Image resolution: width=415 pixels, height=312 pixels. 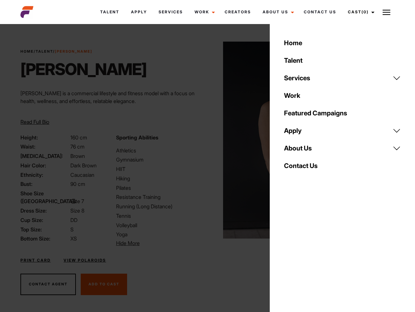 What do you see at coordinates (45, 210) in the screenshot?
I see `span: Dress Size:` at bounding box center [45, 210].